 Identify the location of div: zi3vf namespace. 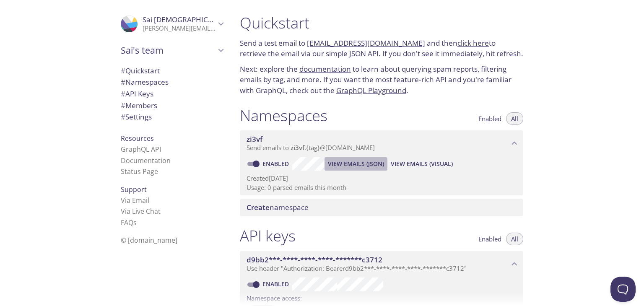
(381, 143).